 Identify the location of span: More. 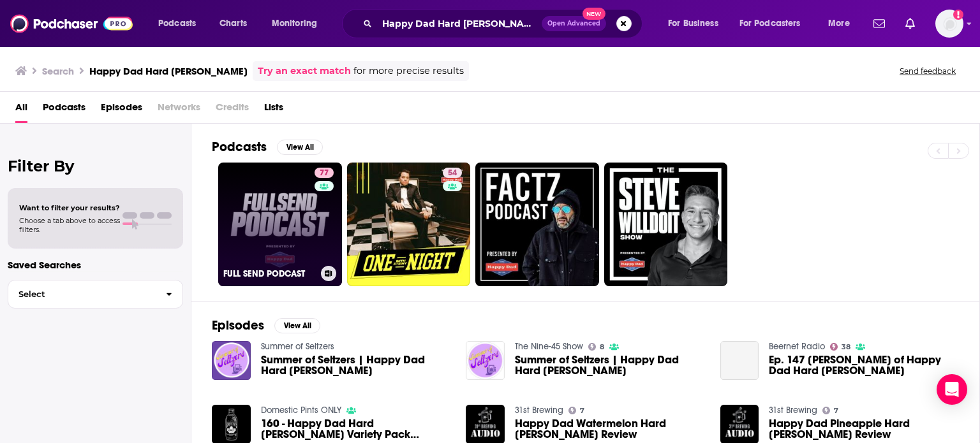
(839, 24).